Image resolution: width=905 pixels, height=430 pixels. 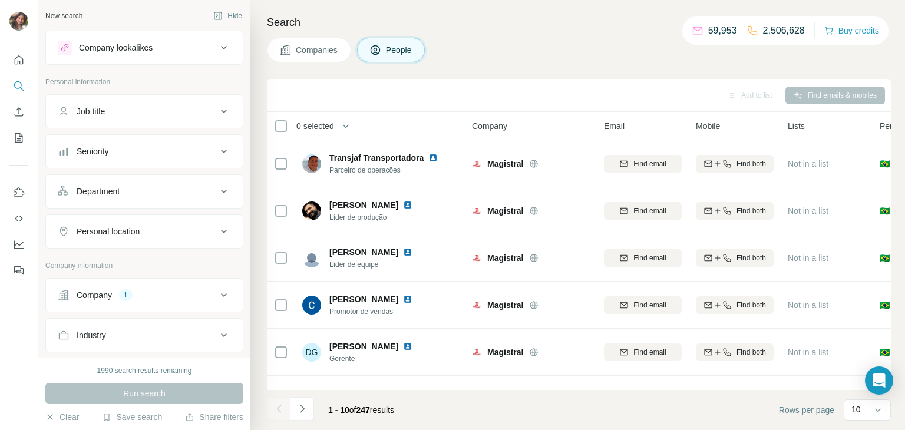 What do you see at coordinates (132, 417) in the screenshot?
I see `button: Save search` at bounding box center [132, 417].